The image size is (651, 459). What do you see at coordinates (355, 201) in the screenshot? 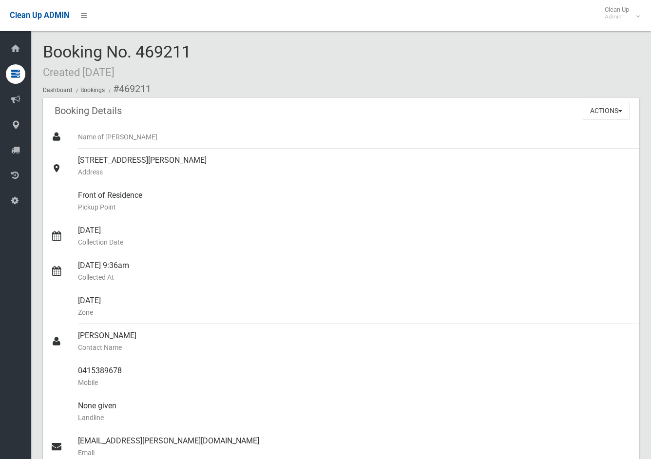
I see `div: Front of Residence` at bounding box center [355, 201].